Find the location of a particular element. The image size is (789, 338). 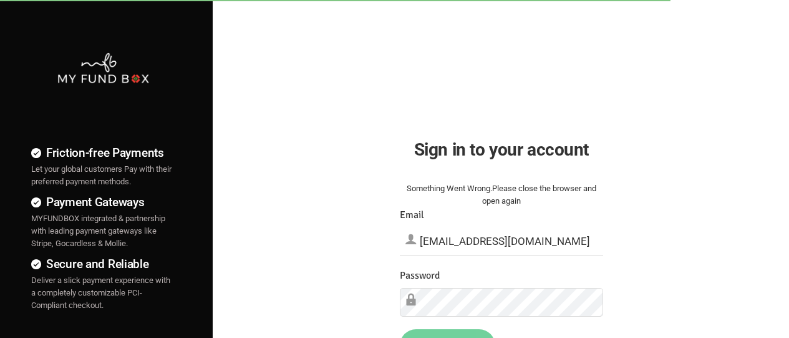

h2: Sign in to your account is located at coordinates (502, 149).